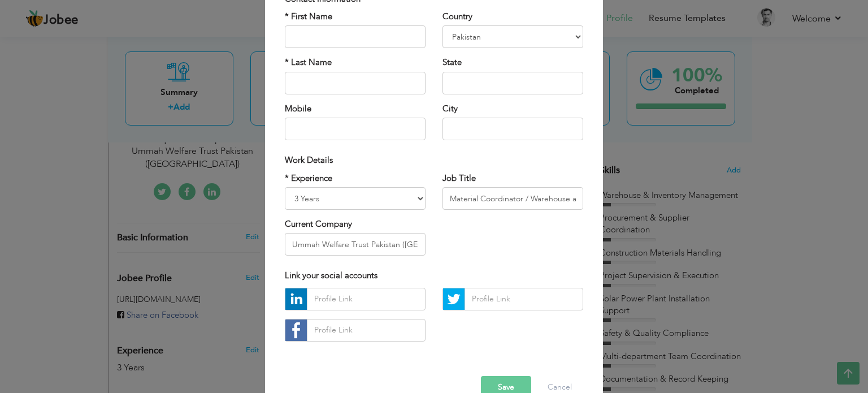  What do you see at coordinates (331, 275) in the screenshot?
I see `span: Link your social accounts` at bounding box center [331, 275].